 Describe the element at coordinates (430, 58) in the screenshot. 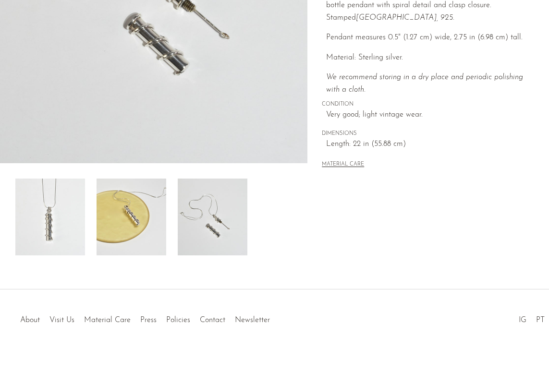

I see `p: Material: Sterling silver.` at that location.